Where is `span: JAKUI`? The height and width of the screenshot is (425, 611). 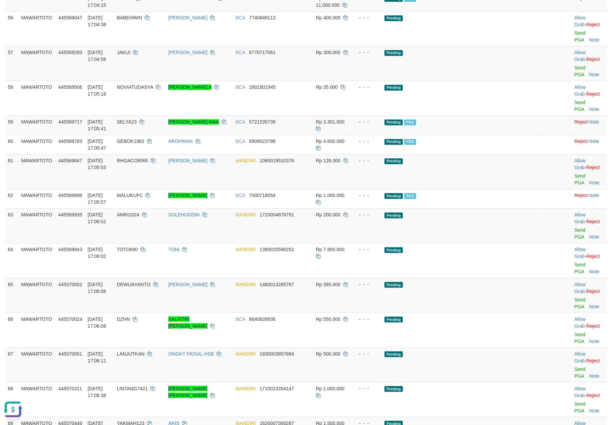 span: JAKUI is located at coordinates (124, 53).